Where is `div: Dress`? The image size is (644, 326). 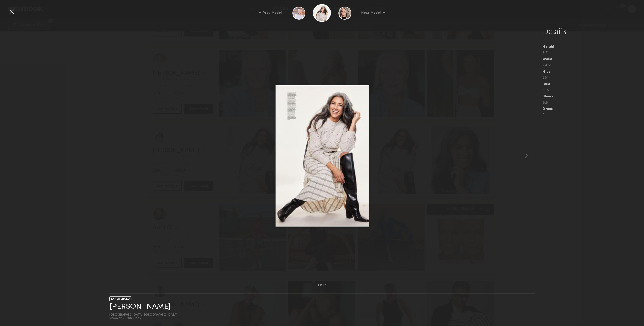
div: Dress is located at coordinates (593, 109).